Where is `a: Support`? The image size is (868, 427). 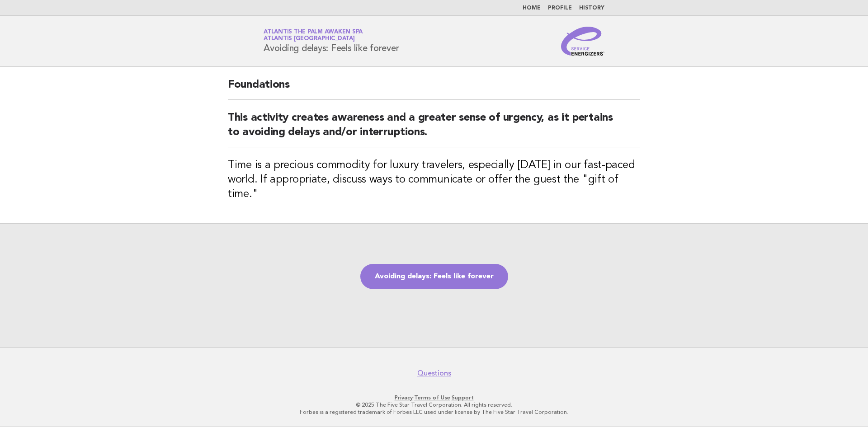
a: Support is located at coordinates (462, 397).